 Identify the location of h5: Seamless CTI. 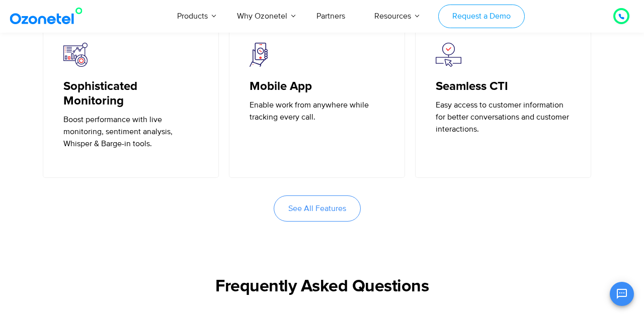
(503, 86).